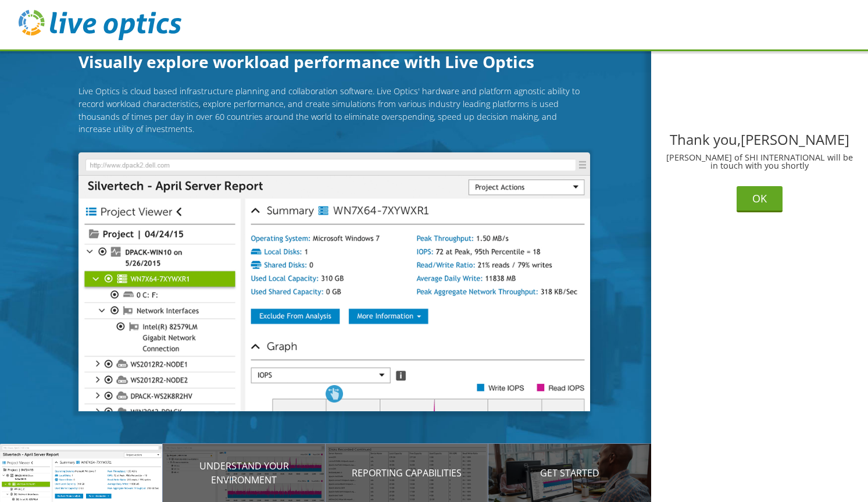 The width and height of the screenshot is (868, 502). Describe the element at coordinates (570, 473) in the screenshot. I see `p: Get Started` at that location.